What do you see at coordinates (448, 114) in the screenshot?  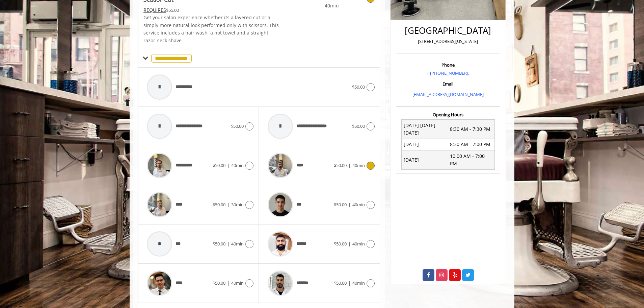 I see `h3: Opening Hours` at bounding box center [448, 114].